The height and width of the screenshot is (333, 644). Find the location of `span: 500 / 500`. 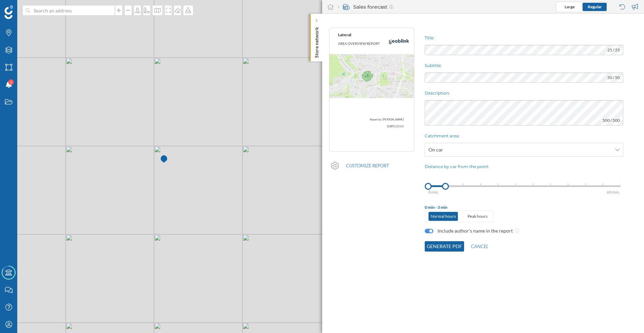

span: 500 / 500 is located at coordinates (611, 120).